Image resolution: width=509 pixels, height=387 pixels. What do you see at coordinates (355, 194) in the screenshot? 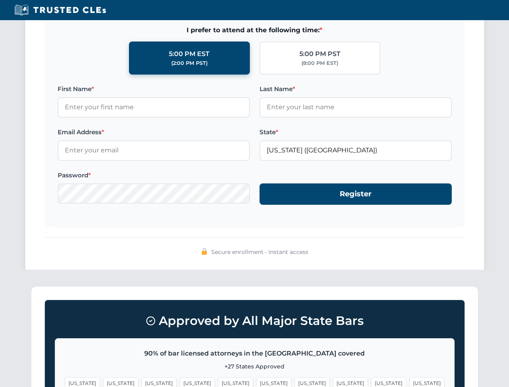
I see `button: Register` at bounding box center [355, 194].